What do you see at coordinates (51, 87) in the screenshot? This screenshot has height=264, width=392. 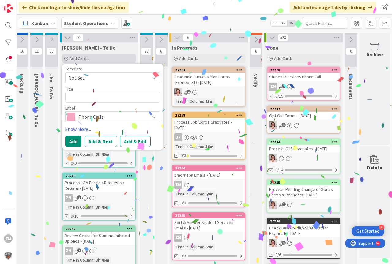 I see `span: Jho - To Do` at bounding box center [51, 87].